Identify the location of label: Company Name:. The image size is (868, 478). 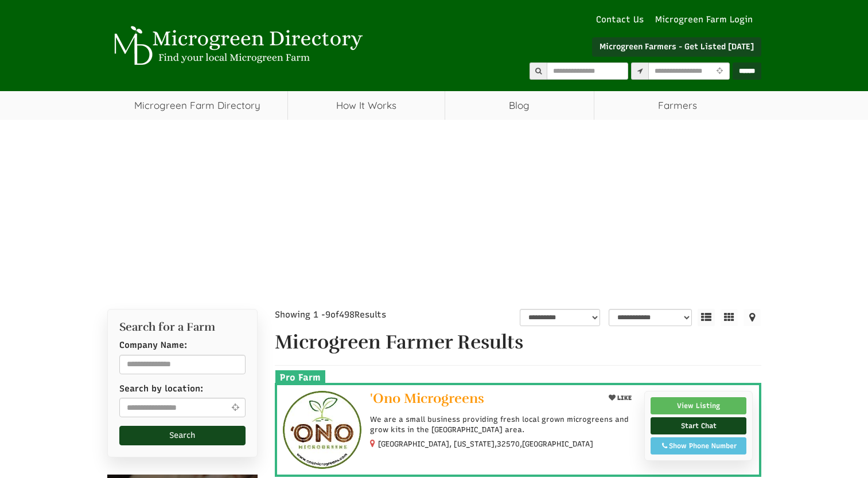
(153, 345).